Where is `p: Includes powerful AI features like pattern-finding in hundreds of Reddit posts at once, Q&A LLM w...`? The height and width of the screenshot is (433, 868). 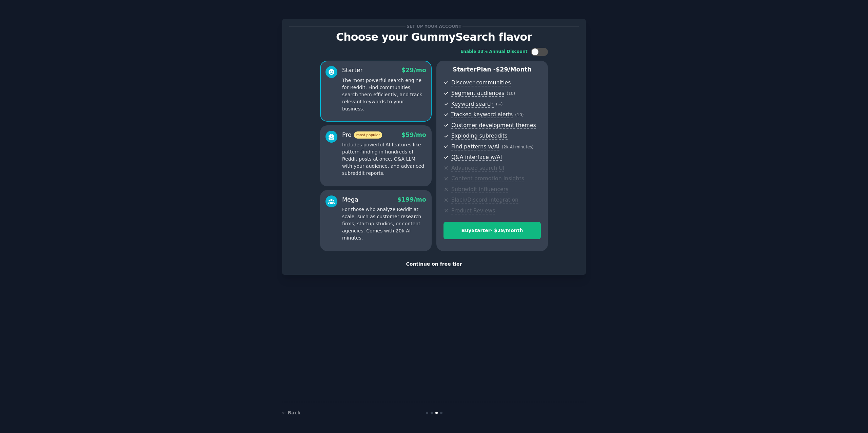
p: Includes powerful AI features like pattern-finding in hundreds of Reddit posts at once, Q&A LLM w... is located at coordinates (384, 159).